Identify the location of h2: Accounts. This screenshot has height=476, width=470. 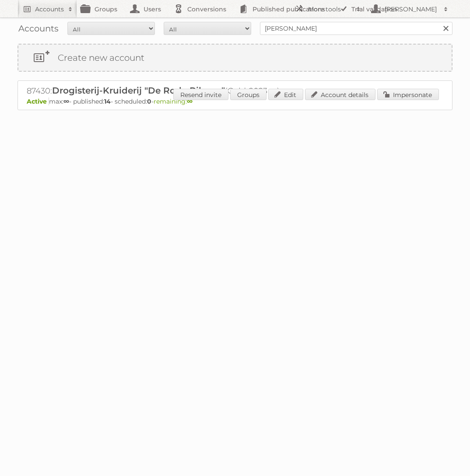
(49, 9).